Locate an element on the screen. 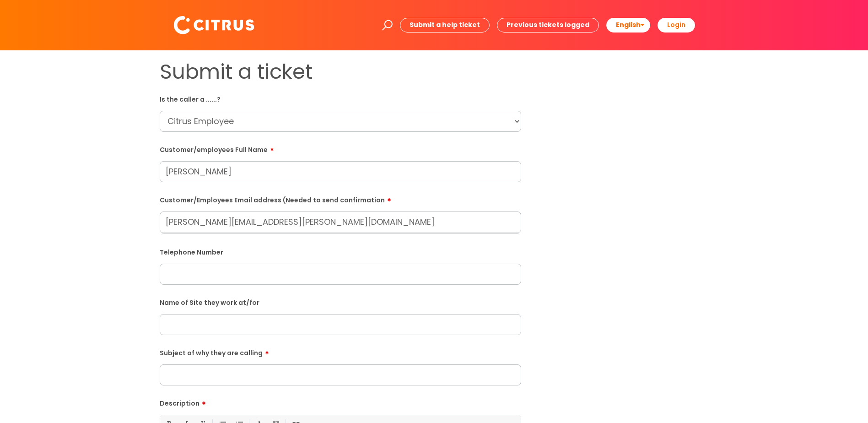  label: Description is located at coordinates (341, 402).